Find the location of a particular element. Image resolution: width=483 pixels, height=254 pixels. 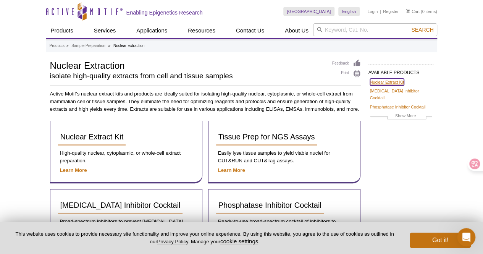

a: Feedback is located at coordinates (346, 63).